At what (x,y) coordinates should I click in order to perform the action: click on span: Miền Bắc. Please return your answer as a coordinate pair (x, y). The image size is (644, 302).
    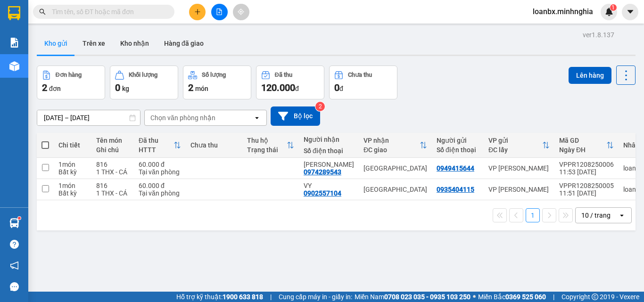
    Looking at the image, I should click on (512, 297).